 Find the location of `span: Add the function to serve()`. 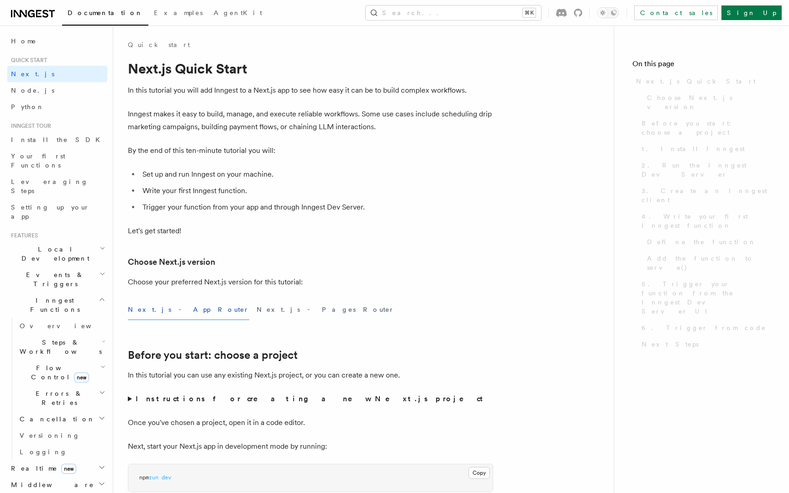

span: Add the function to serve() is located at coordinates (709, 263).